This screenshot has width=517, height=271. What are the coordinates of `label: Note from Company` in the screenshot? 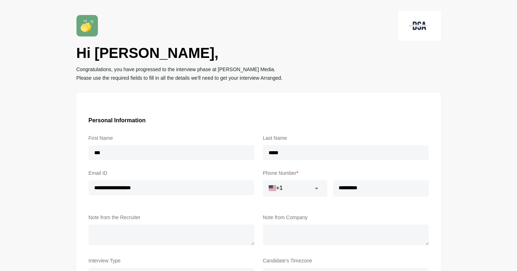 It's located at (346, 217).